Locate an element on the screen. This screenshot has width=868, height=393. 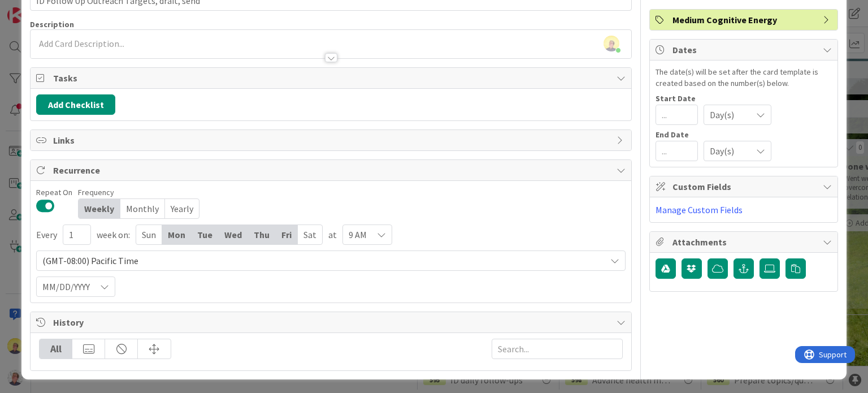
span: Recurrence is located at coordinates (332, 170).